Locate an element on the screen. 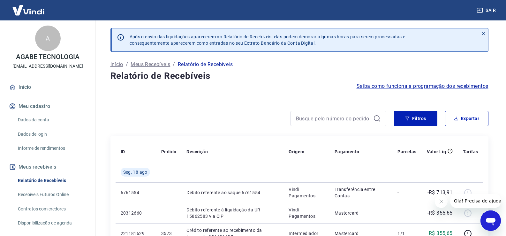 The width and height of the screenshot is (506, 236). p: Transferência entre Contas is located at coordinates (361, 193).